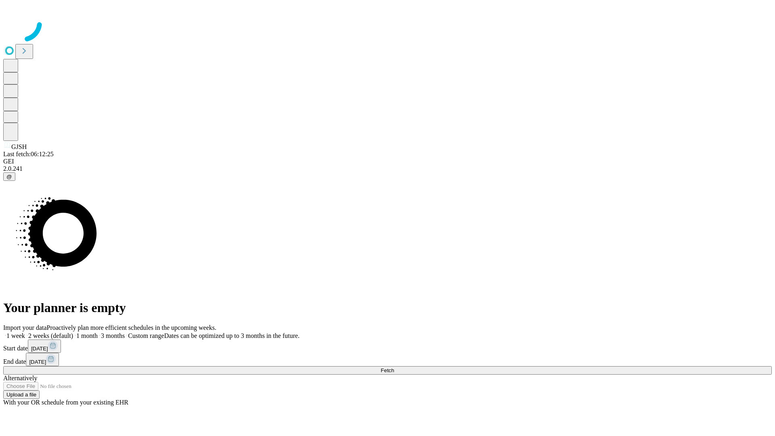 This screenshot has width=775, height=436. I want to click on button: Upload a file, so click(21, 395).